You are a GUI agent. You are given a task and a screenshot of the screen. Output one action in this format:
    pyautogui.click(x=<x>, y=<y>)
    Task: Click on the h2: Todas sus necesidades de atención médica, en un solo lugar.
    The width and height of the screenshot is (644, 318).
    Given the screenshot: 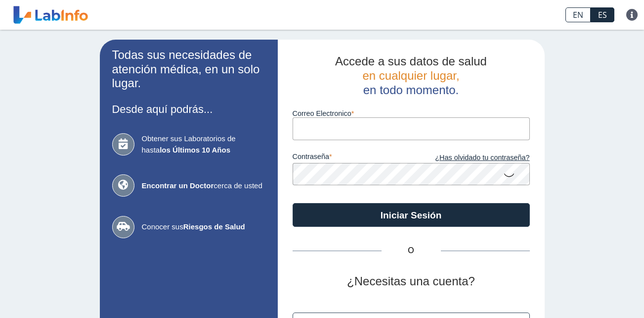 What is the action you would take?
    pyautogui.click(x=189, y=69)
    